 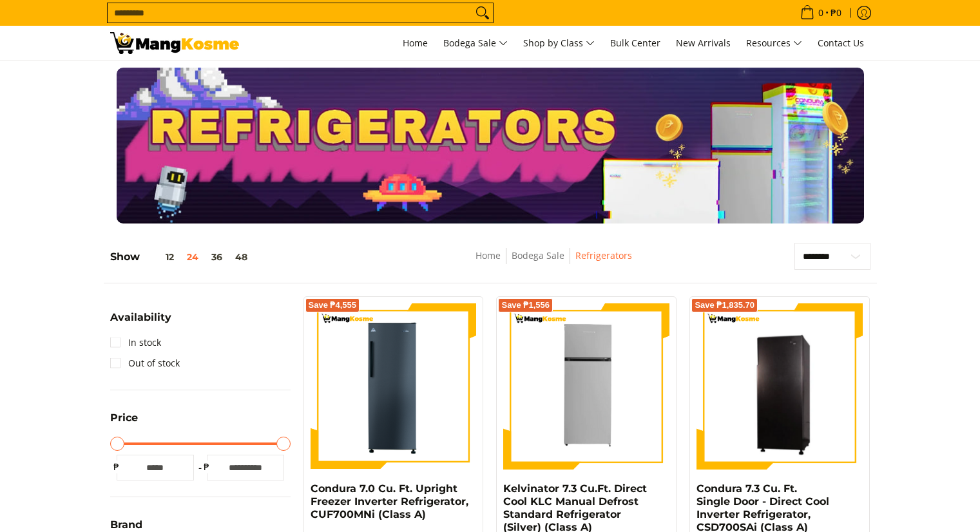 What do you see at coordinates (393, 386) in the screenshot?
I see `img: Condura 7.0 Cu. Ft. Upright Freezer Inverter Refrigerator, CUF700MNi (Class A)` at bounding box center [393, 386].